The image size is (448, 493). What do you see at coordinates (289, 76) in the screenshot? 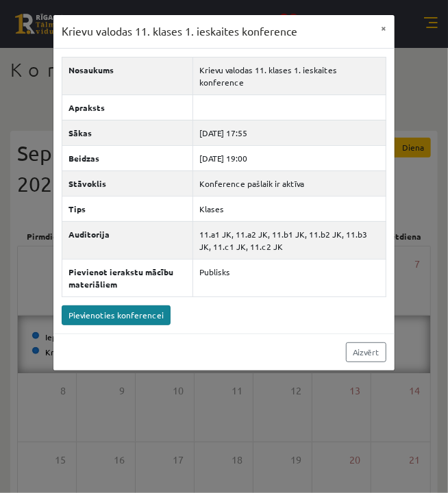
I see `td: Krievu valodas 11. klases 1. ieskaites konference` at bounding box center [289, 76].